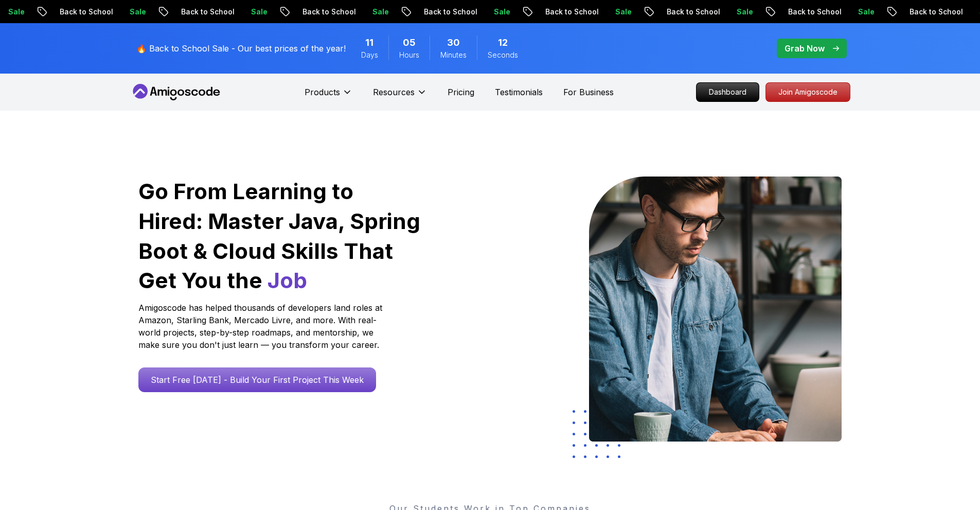  What do you see at coordinates (503, 42) in the screenshot?
I see `span: 12 Seconds` at bounding box center [503, 42].